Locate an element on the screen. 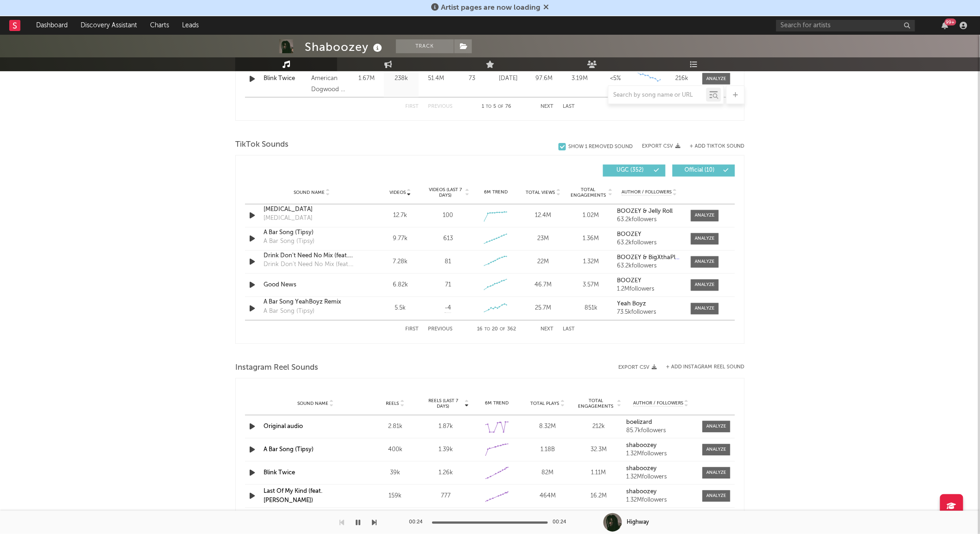 This screenshot has height=534, width=980. strong: boelizard is located at coordinates (640, 423).